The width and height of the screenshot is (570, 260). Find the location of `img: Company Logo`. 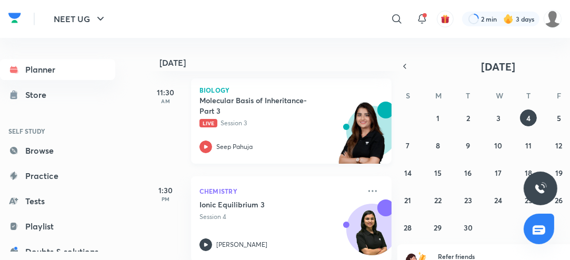

img: Company Logo is located at coordinates (15, 18).